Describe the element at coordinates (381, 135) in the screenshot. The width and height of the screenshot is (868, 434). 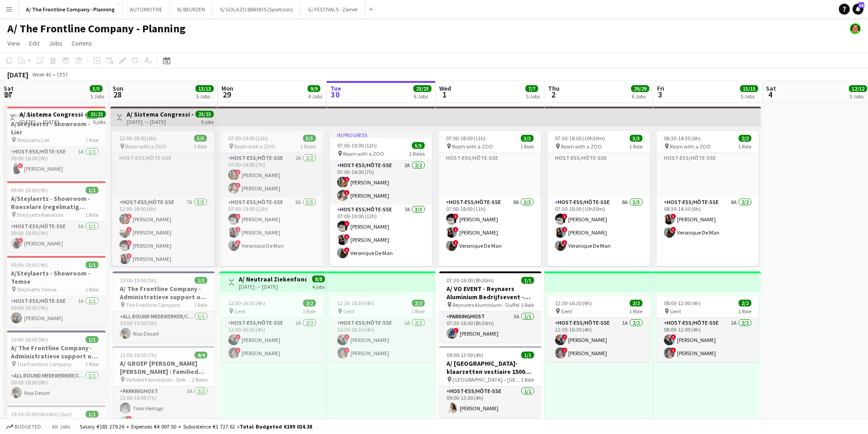
I see `div: In progress` at that location.